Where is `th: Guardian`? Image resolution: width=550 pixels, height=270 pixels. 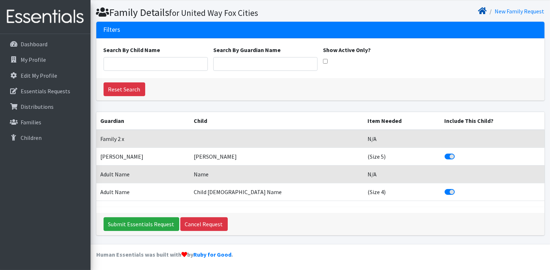
th: Guardian is located at coordinates (143, 121).